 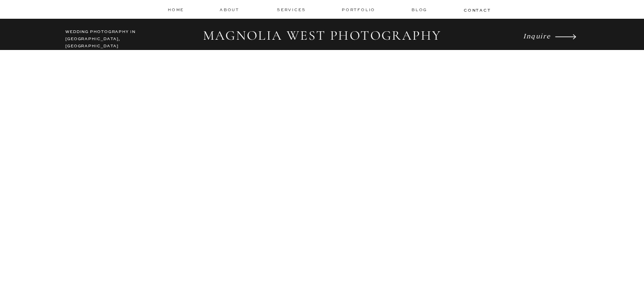 I want to click on h2: MAGNOLIA WEST PHOTOGRAPHY, so click(x=322, y=36).